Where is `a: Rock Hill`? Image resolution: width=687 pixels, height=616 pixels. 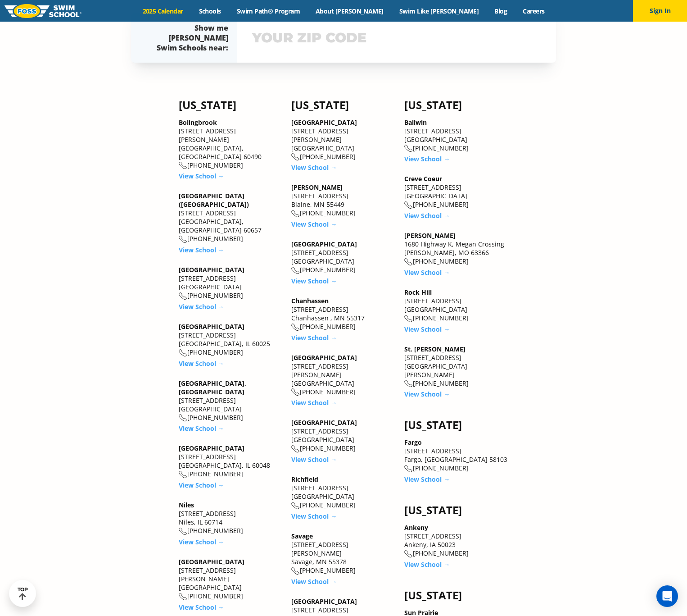
a: Rock Hill is located at coordinates (418, 292).